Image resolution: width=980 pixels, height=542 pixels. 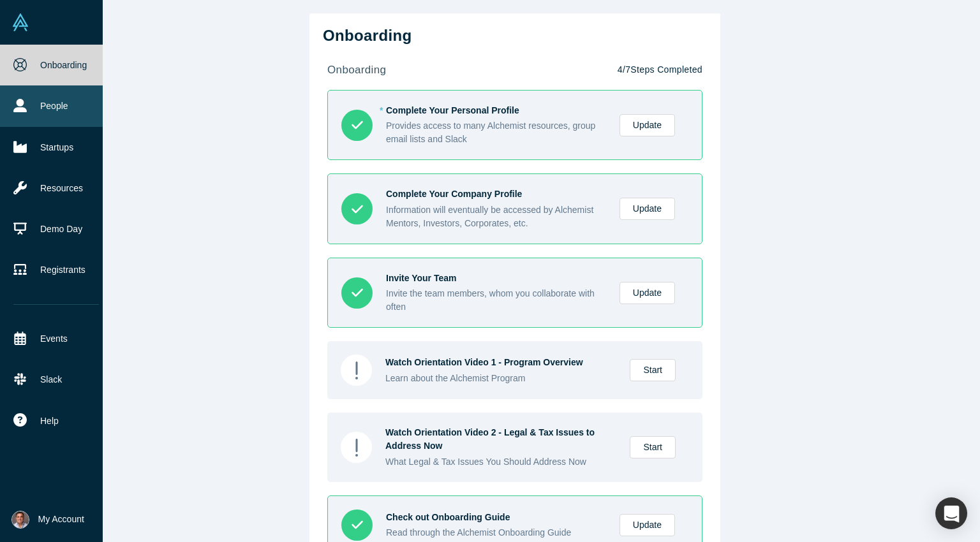 What do you see at coordinates (659, 70) in the screenshot?
I see `p: 4 / 7 Steps Completed` at bounding box center [659, 70].